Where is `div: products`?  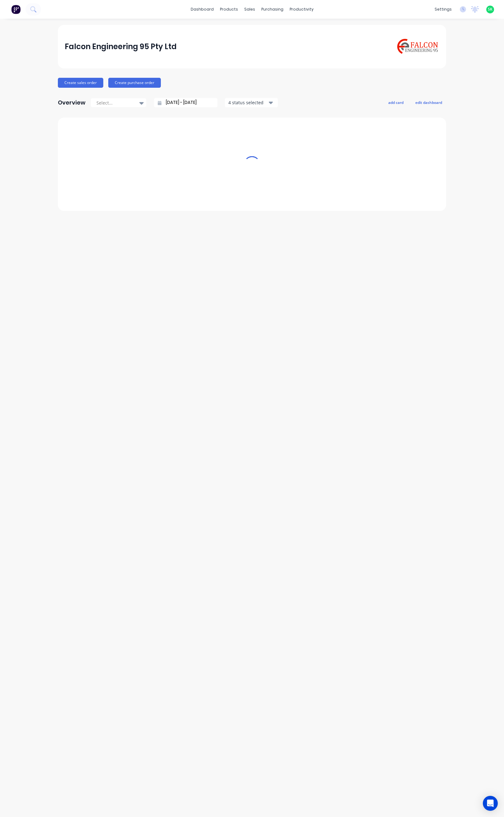
div: products is located at coordinates (229, 10).